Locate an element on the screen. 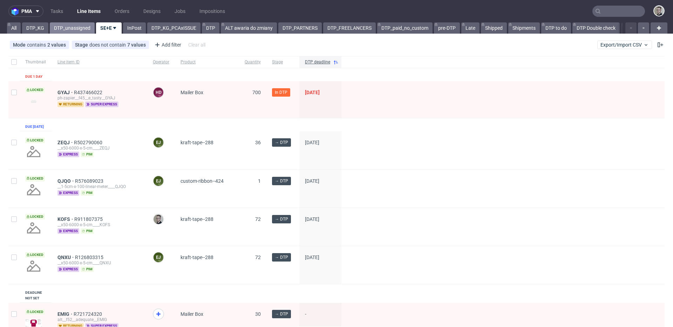  a: Orders is located at coordinates (122, 11).